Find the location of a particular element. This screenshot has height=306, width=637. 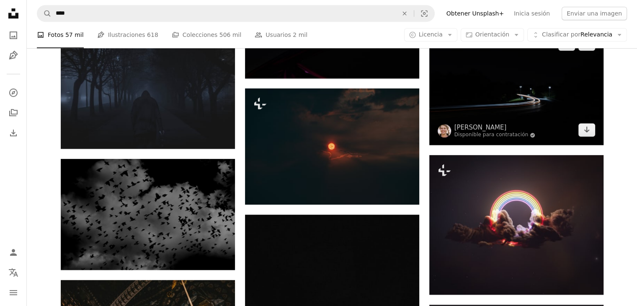

img: Ve al perfil de Matt Antonioli is located at coordinates (444, 131).